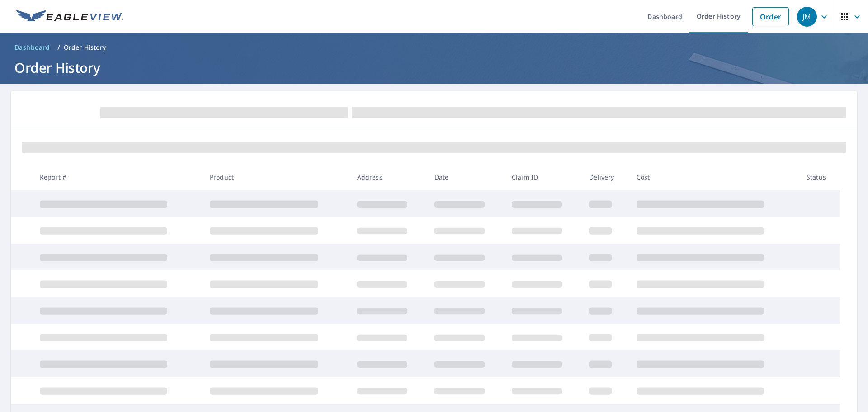 The height and width of the screenshot is (412, 868). What do you see at coordinates (542, 177) in the screenshot?
I see `th: Claim ID` at bounding box center [542, 177].